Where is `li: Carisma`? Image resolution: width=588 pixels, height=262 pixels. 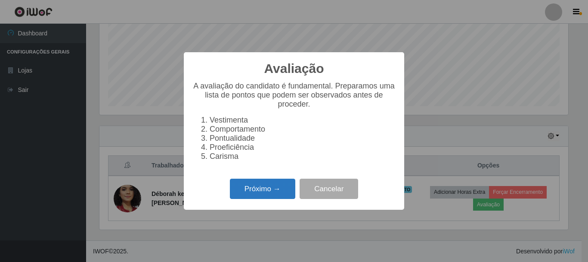 li: Carisma is located at coordinates (303, 156).